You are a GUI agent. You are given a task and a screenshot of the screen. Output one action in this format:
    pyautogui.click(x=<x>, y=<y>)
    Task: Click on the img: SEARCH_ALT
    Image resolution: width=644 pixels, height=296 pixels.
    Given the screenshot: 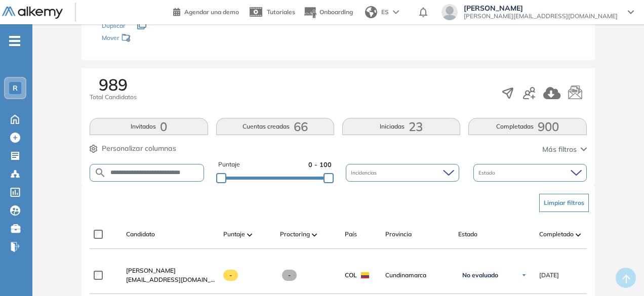 What is the action you would take?
    pyautogui.click(x=100, y=173)
    